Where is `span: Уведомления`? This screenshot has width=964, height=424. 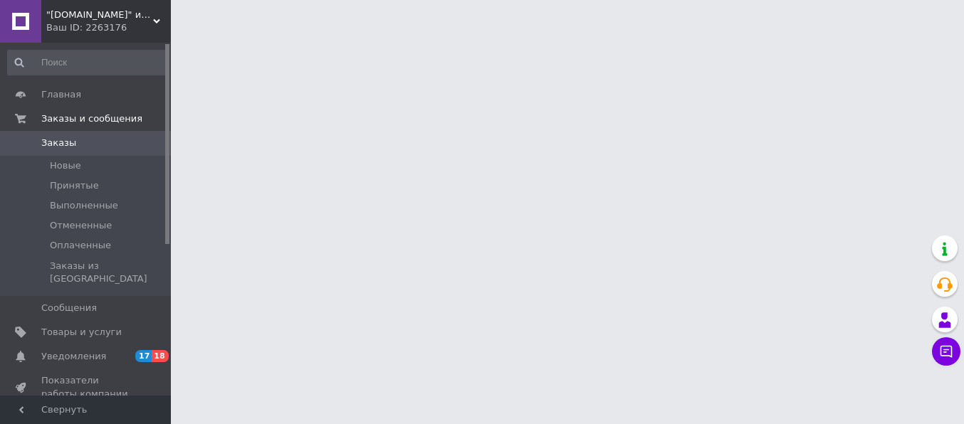 span: Уведомления is located at coordinates (73, 357).